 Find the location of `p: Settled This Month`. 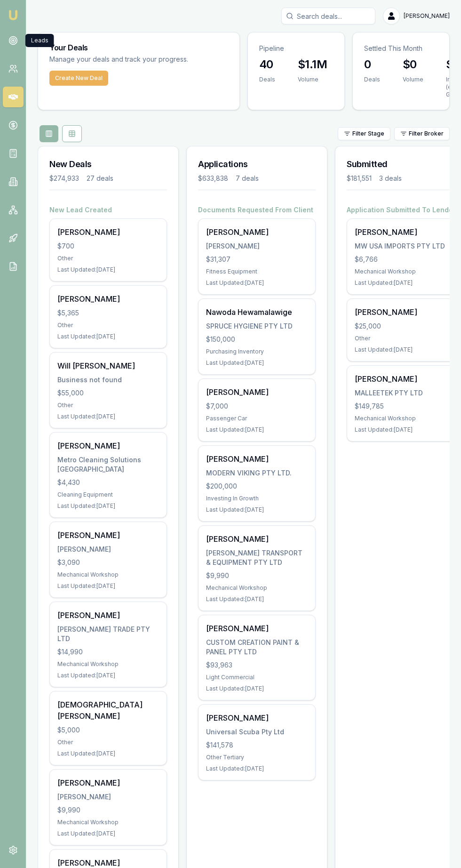

p: Settled This Month is located at coordinates (400, 49).